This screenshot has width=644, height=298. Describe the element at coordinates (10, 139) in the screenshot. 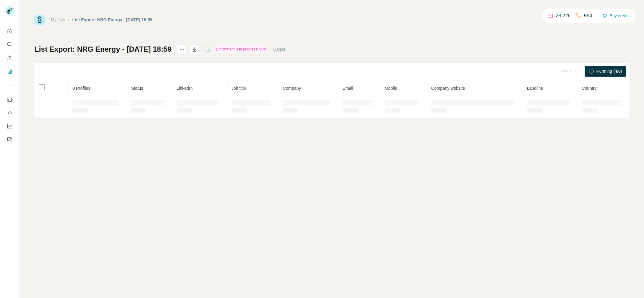

I see `button: Feedback` at that location.